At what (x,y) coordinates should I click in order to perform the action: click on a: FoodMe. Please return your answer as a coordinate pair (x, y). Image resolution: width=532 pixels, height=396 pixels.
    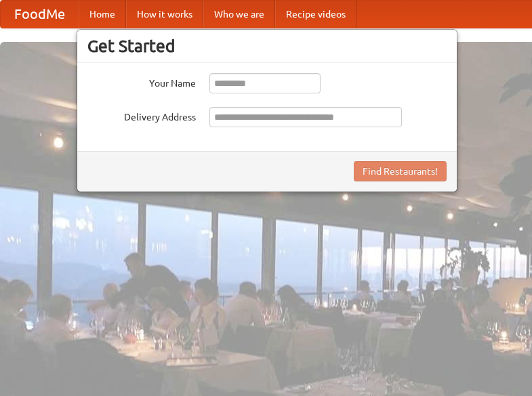
    Looking at the image, I should click on (39, 14).